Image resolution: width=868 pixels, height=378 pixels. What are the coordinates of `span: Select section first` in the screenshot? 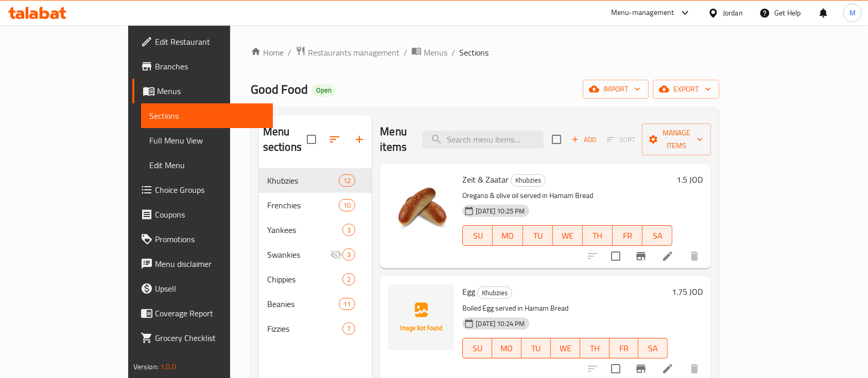 It's located at (621, 139).